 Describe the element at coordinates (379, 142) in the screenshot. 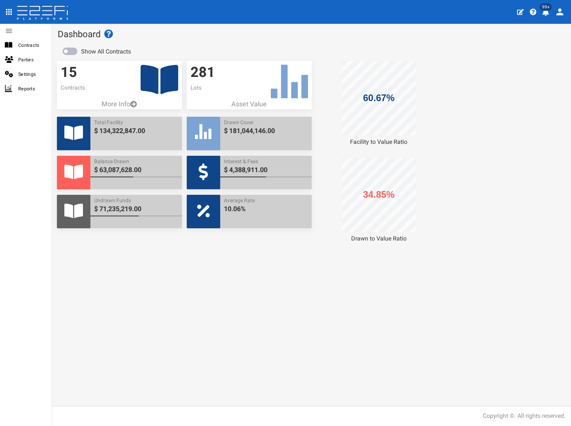

I see `div: Facility to Value Ratio` at that location.